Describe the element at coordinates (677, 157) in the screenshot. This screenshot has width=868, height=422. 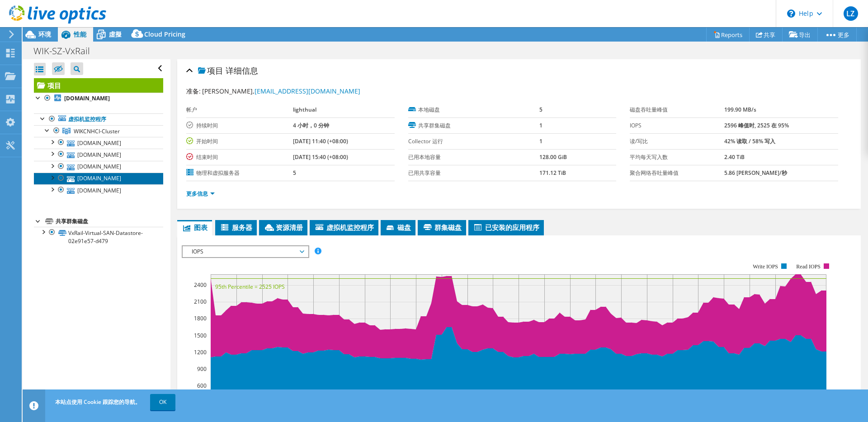
I see `label: 平均每天写入数` at that location.